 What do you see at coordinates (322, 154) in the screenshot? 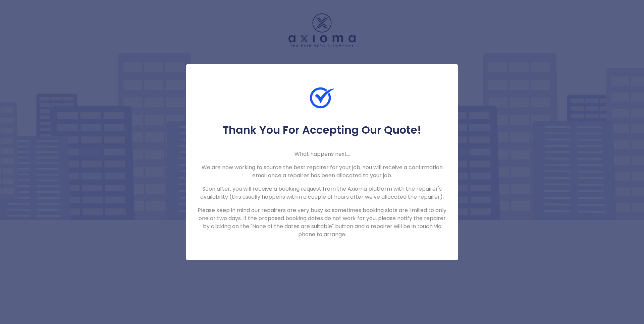
I see `p: What happens next...` at bounding box center [322, 154].